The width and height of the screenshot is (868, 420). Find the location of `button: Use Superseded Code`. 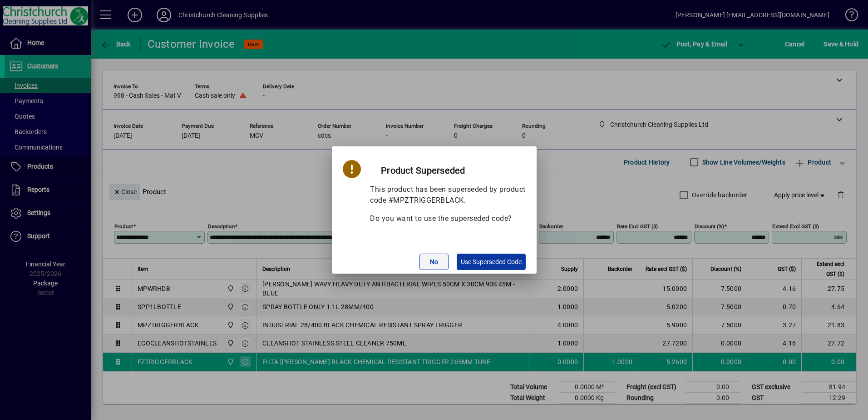

button: Use Superseded Code is located at coordinates (491, 261).